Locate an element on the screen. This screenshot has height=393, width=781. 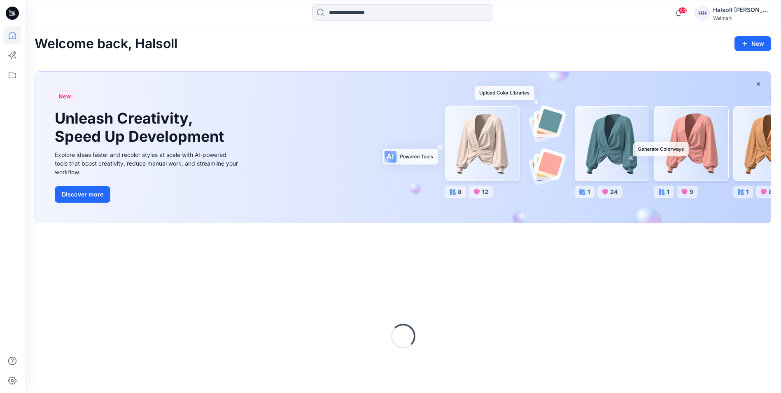
span: 44 is located at coordinates (682, 10).